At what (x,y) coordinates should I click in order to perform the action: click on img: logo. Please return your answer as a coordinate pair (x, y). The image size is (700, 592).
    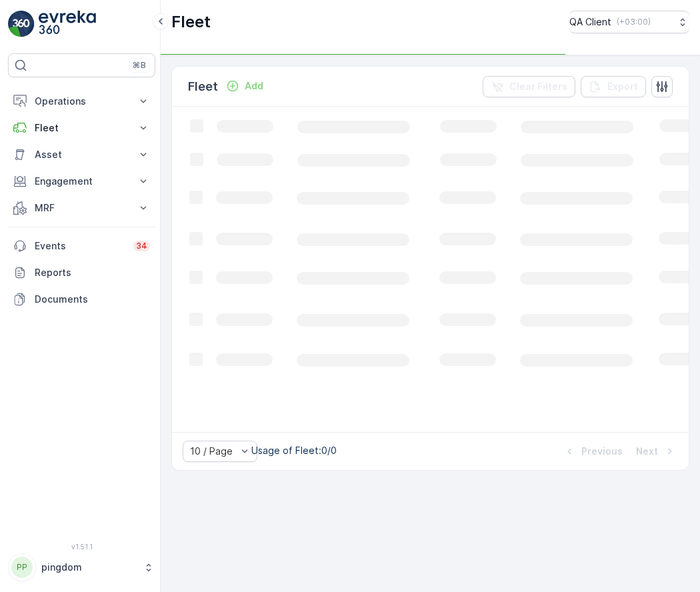
    Looking at the image, I should click on (21, 24).